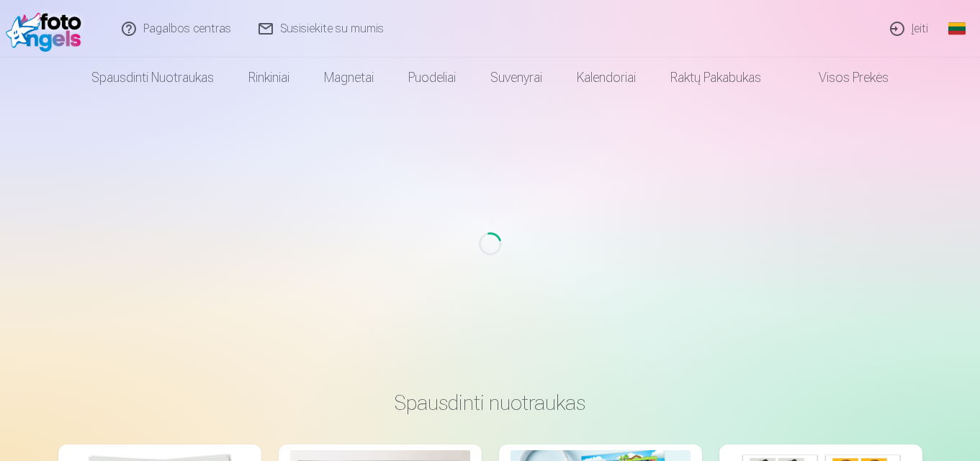 The width and height of the screenshot is (980, 461). I want to click on h3: Spausdinti nuotraukas, so click(490, 403).